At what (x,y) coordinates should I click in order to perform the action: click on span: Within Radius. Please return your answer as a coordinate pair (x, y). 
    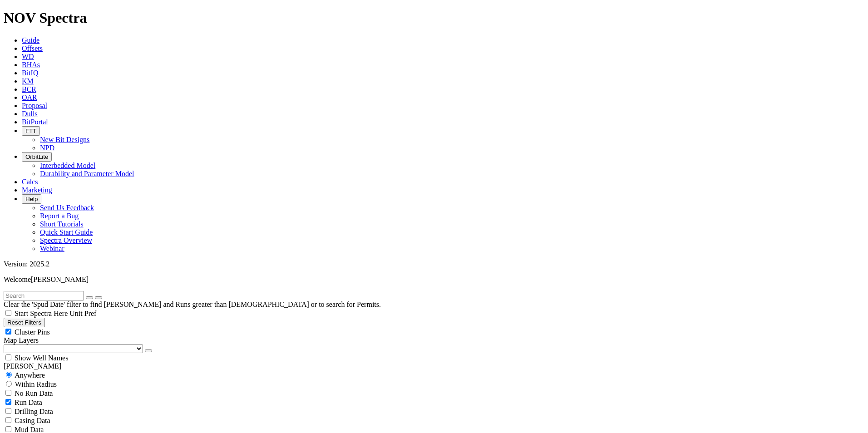
    Looking at the image, I should click on (36, 384).